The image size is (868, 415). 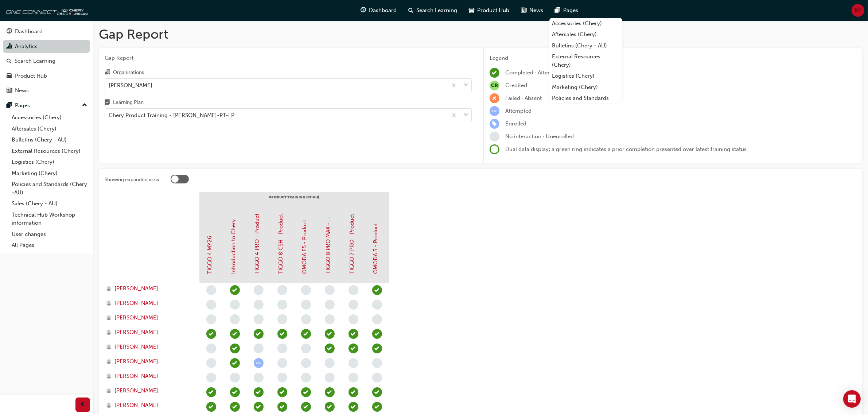 I want to click on a: Product Hub, so click(x=46, y=76).